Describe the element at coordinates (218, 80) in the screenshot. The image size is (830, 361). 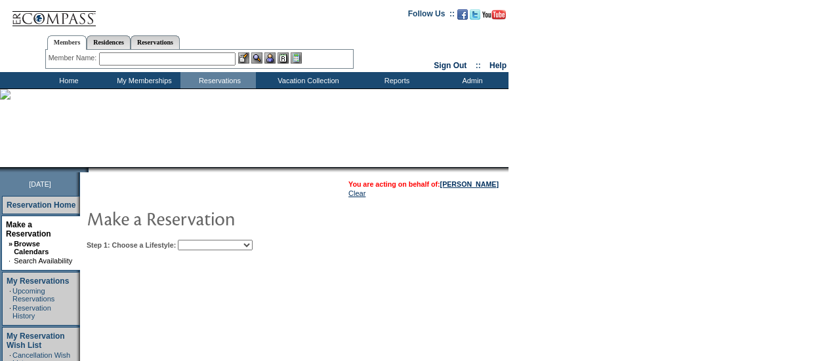
I see `td: Reservations` at that location.